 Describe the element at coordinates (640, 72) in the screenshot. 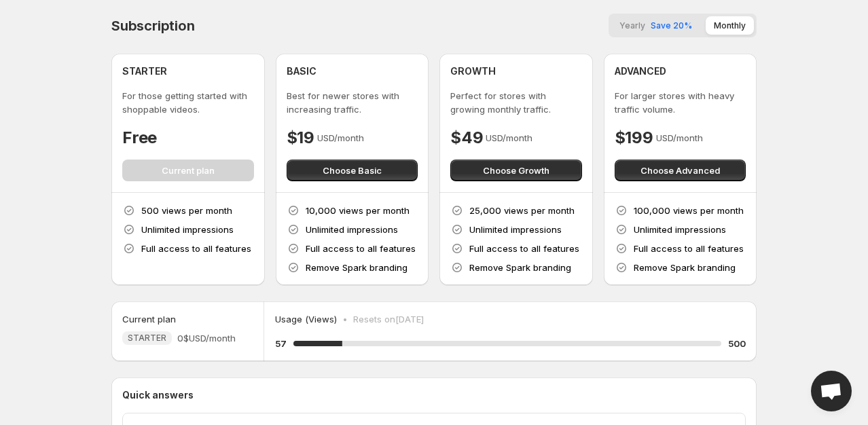

I see `h4: ADVANCED` at that location.